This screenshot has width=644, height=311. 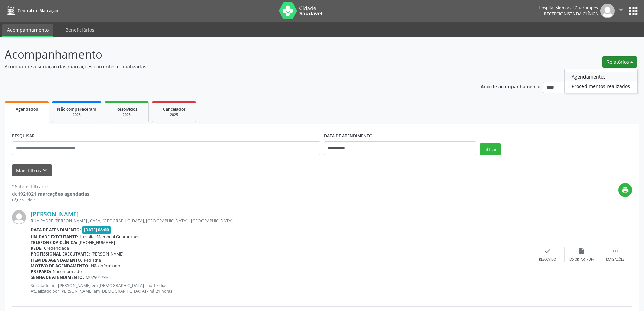 I want to click on i: print, so click(x=625, y=190).